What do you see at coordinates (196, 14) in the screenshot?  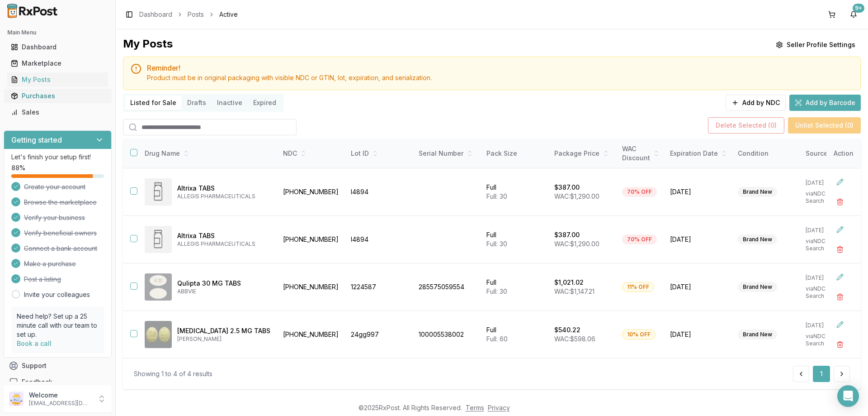 I see `a: Posts` at bounding box center [196, 14].